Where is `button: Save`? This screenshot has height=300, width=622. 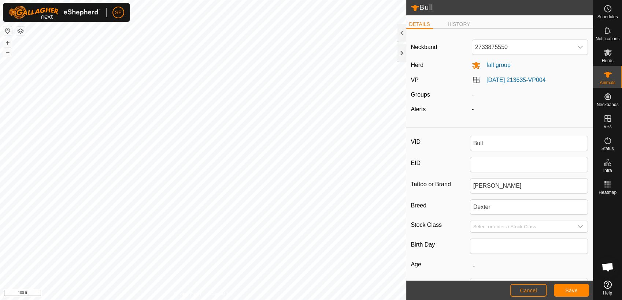 button: Save is located at coordinates (571, 290).